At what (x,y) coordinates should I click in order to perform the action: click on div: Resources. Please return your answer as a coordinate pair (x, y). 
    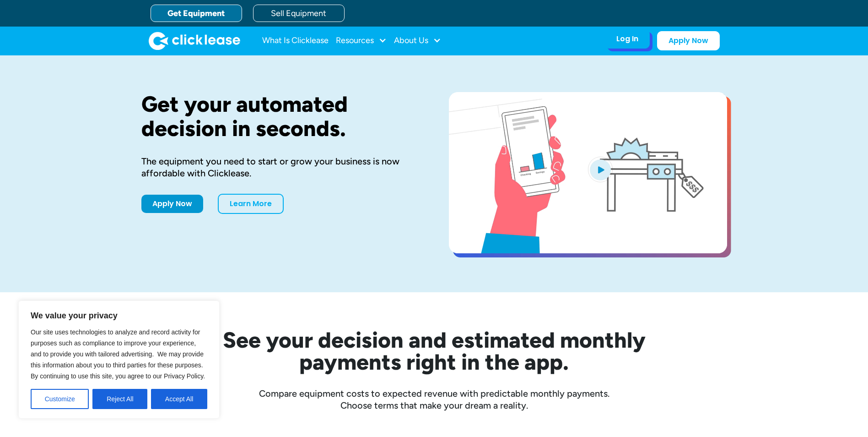
    Looking at the image, I should click on (361, 41).